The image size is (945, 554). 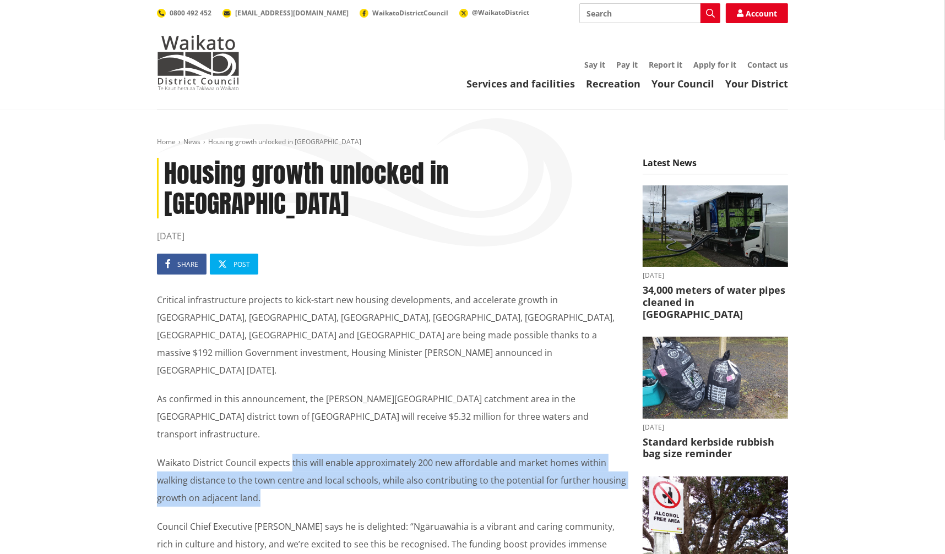 I want to click on a: Your Council, so click(x=683, y=84).